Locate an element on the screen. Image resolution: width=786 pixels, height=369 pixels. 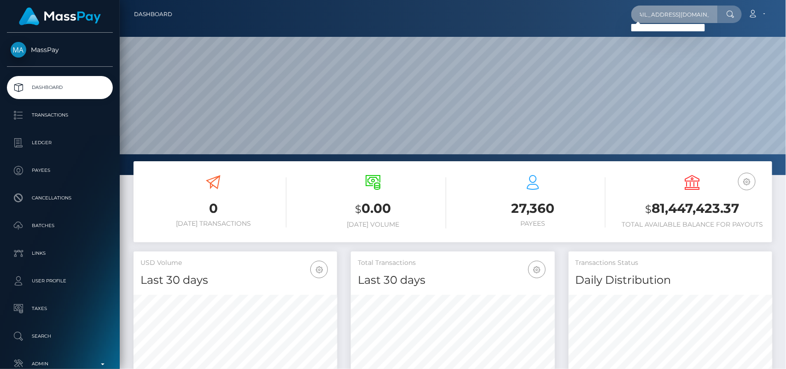
a: Ledger is located at coordinates (60, 143).